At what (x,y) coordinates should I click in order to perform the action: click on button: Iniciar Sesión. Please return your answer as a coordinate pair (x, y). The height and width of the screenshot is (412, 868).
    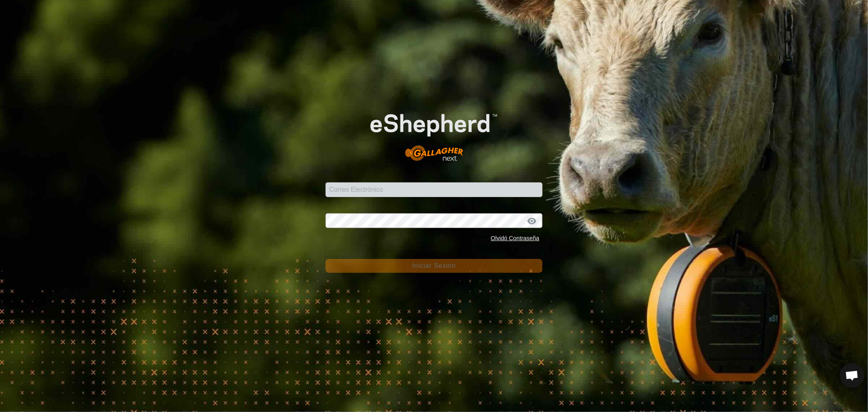
    Looking at the image, I should click on (434, 265).